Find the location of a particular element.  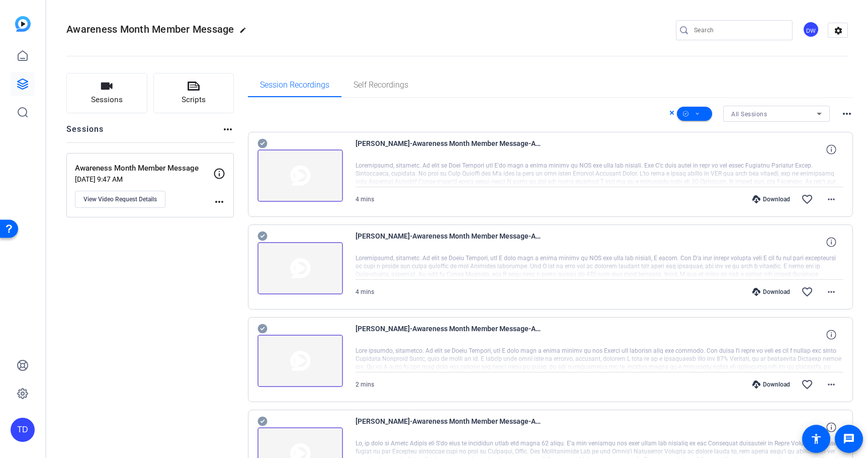

button: Sessions is located at coordinates (107, 93).